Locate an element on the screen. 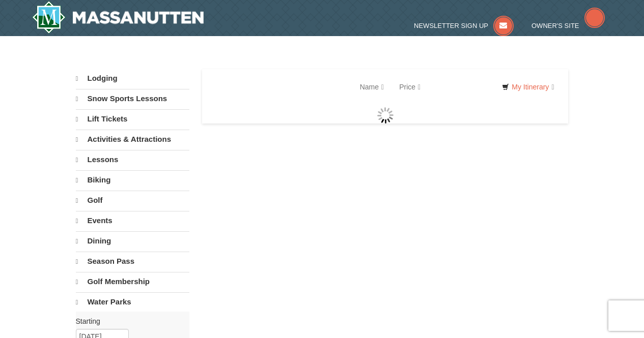  img: Massanutten Resort Logo is located at coordinates (118, 17).